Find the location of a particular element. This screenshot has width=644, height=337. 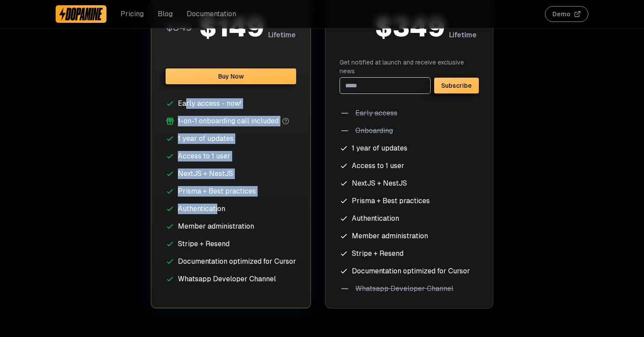

a: Blog is located at coordinates (165, 14).